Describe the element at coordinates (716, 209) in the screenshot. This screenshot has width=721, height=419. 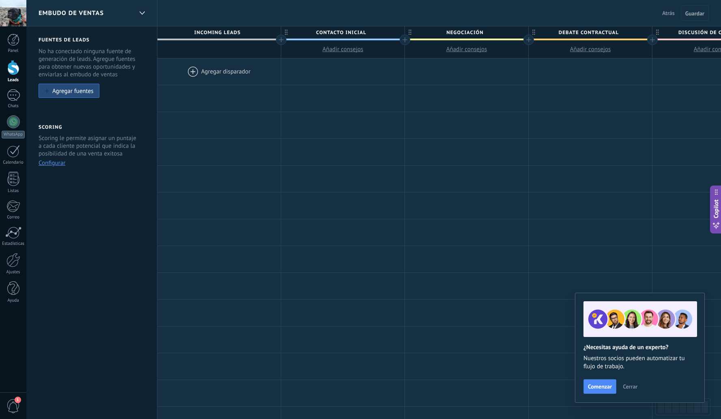
I see `span: Copilot` at that location.